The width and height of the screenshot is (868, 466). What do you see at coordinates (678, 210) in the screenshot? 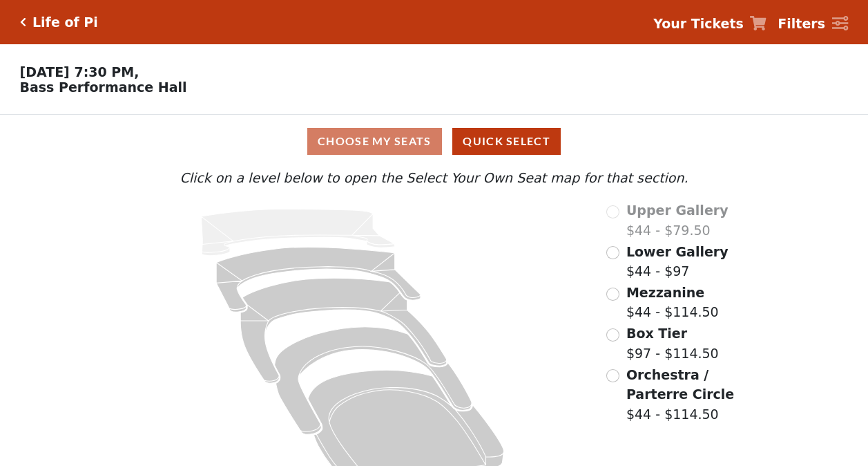
I see `span: Upper Gallery` at bounding box center [678, 210].